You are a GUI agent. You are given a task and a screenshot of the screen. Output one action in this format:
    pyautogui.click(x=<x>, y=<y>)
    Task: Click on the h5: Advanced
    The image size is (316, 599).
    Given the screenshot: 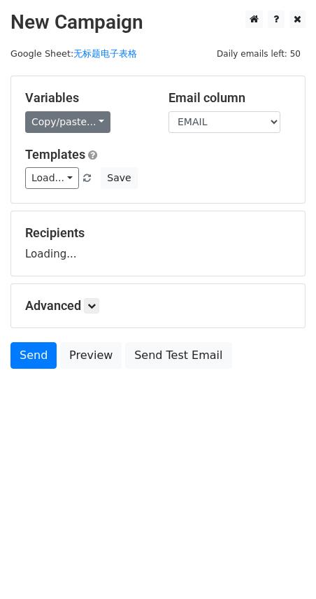 What is the action you would take?
    pyautogui.click(x=158, y=306)
    